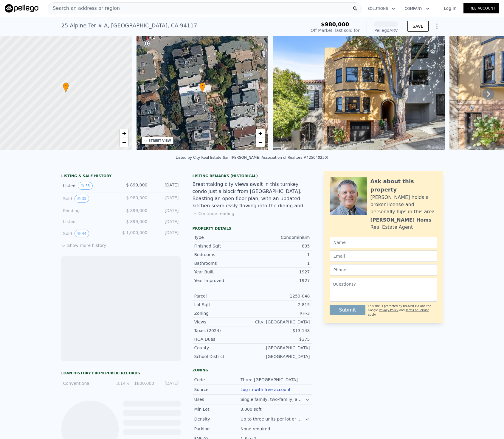 The width and height of the screenshot is (504, 439). I want to click on div: Property details, so click(252, 228).